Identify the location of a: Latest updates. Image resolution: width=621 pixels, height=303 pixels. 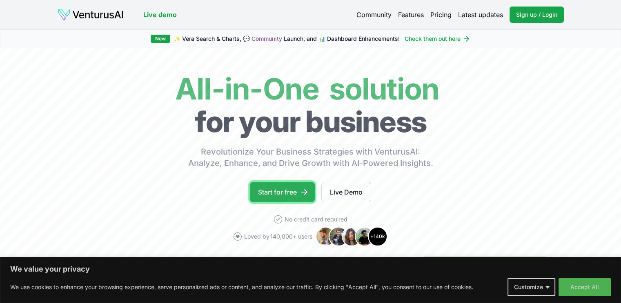
(480, 15).